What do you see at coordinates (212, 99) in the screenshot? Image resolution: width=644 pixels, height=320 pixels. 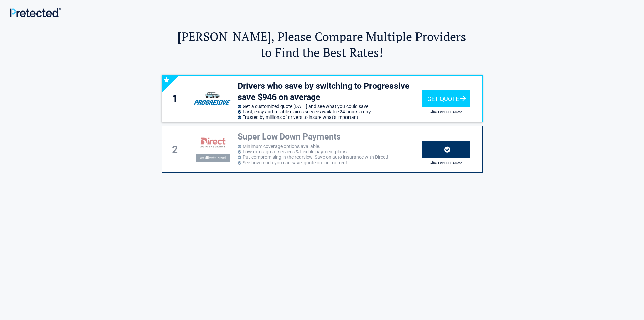 I see `img: progressive's logo` at bounding box center [212, 99].